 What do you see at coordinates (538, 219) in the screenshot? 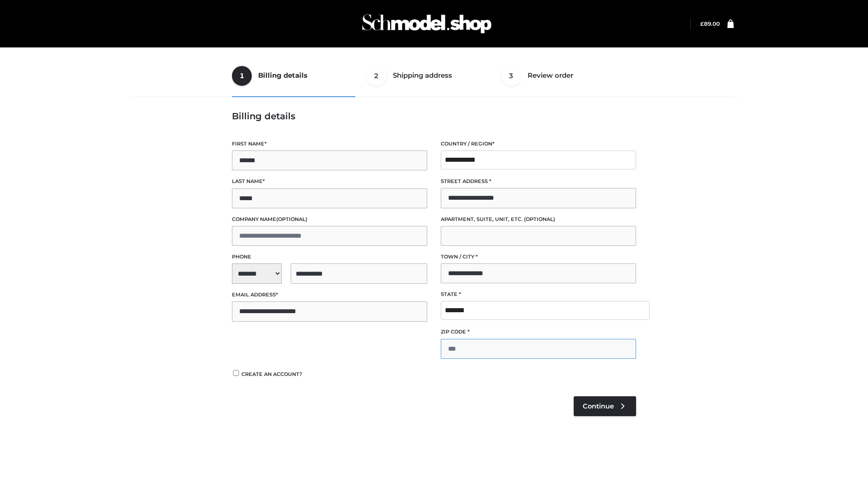
I see `label: Apartment, suite, unit, etc.` at bounding box center [538, 219].